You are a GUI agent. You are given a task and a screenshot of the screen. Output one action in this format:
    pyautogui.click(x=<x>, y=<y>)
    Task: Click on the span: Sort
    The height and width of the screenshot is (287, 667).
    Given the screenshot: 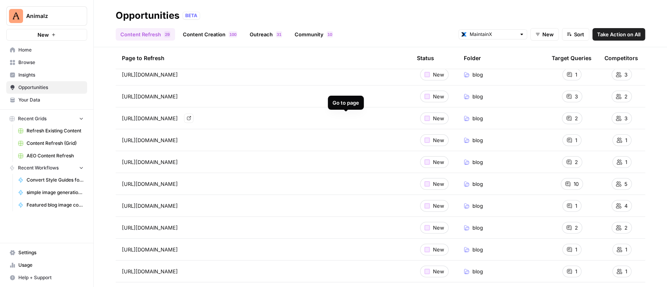 What is the action you would take?
    pyautogui.click(x=579, y=34)
    